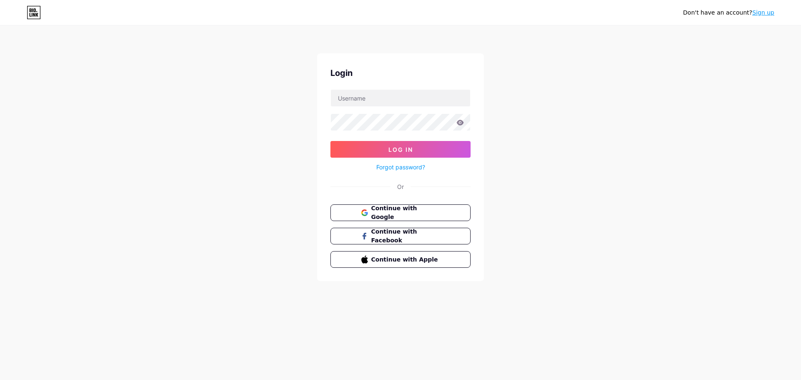 The image size is (801, 380). What do you see at coordinates (401, 213) in the screenshot?
I see `button: Continue with Google` at bounding box center [401, 213].